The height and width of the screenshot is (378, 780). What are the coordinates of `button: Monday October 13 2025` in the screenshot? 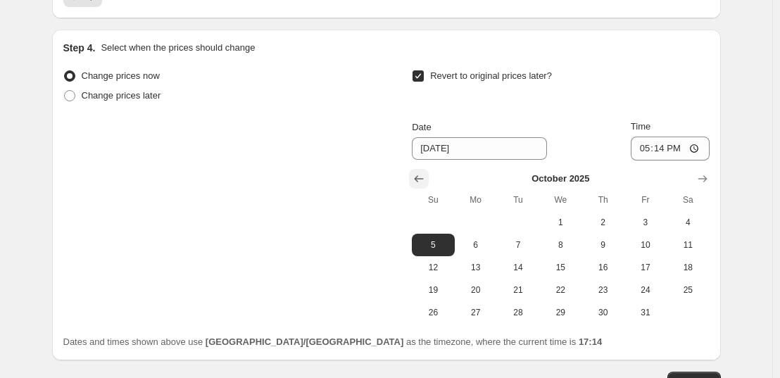 It's located at (476, 268).